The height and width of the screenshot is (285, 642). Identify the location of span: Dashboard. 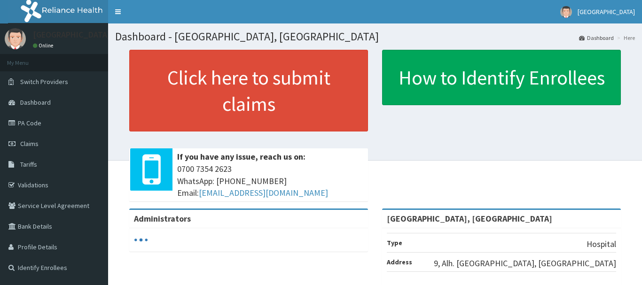
(35, 102).